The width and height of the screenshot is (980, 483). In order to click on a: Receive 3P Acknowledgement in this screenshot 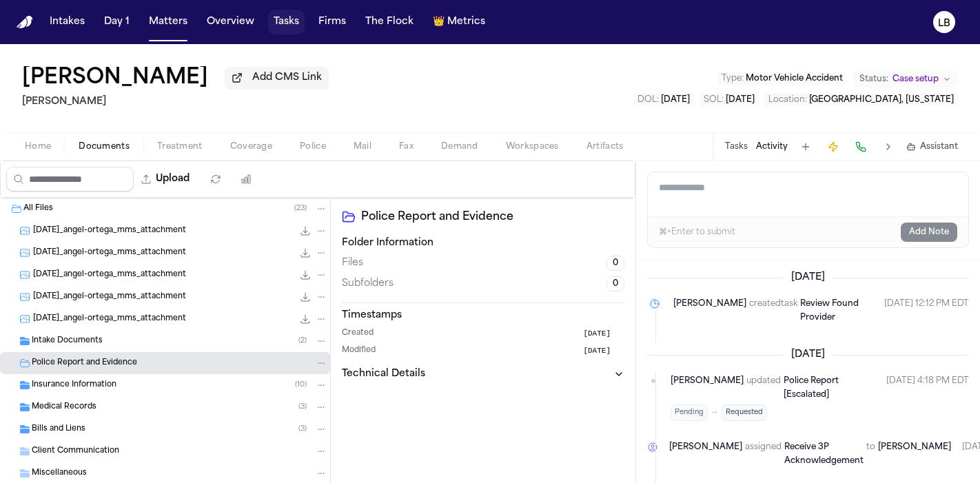, I will do `click(824, 454)`.